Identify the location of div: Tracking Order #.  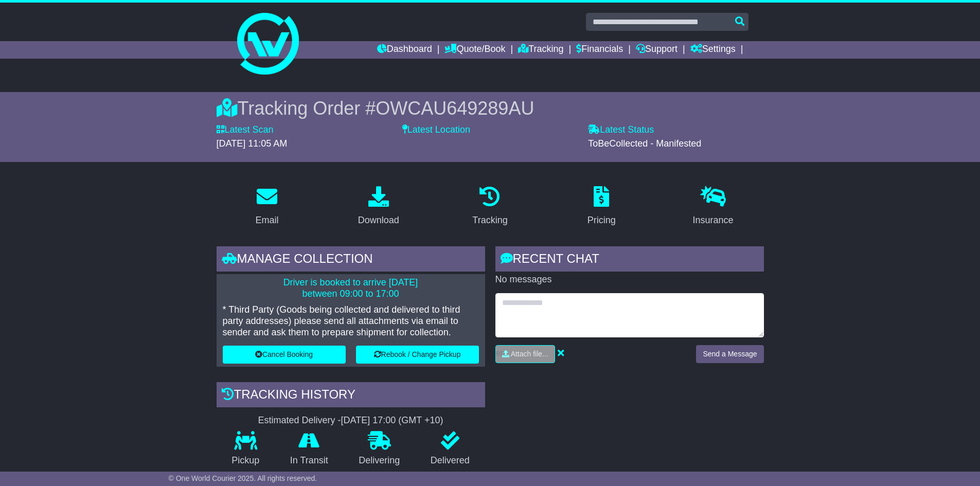
(490, 108).